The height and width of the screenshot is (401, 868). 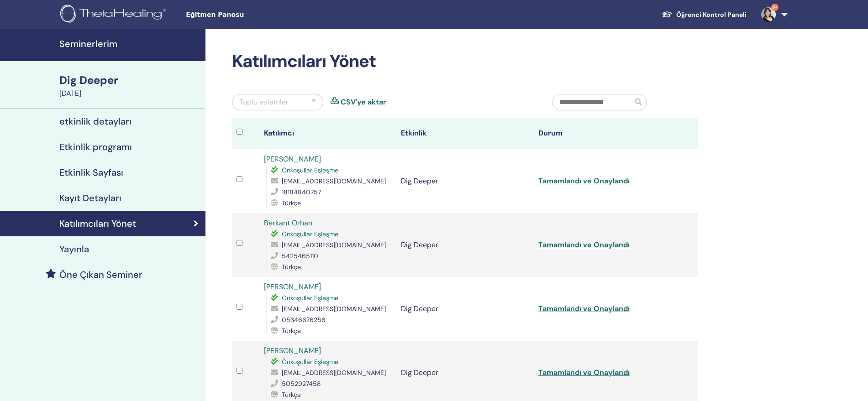 What do you see at coordinates (130, 80) in the screenshot?
I see `div: Dig Deeper` at bounding box center [130, 80].